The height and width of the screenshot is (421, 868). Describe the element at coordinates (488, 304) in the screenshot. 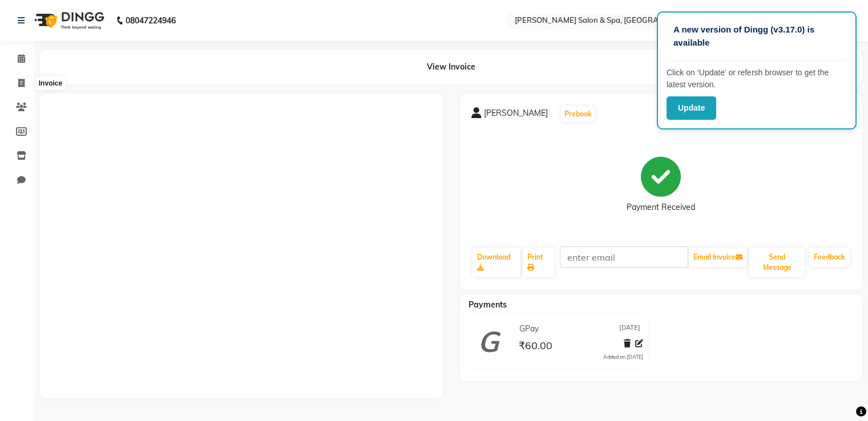

I see `span: Payments` at that location.